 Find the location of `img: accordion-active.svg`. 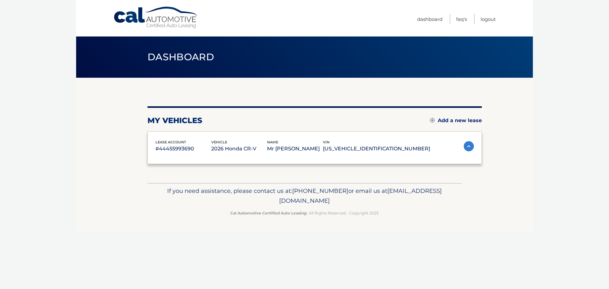

img: accordion-active.svg is located at coordinates (469, 146).